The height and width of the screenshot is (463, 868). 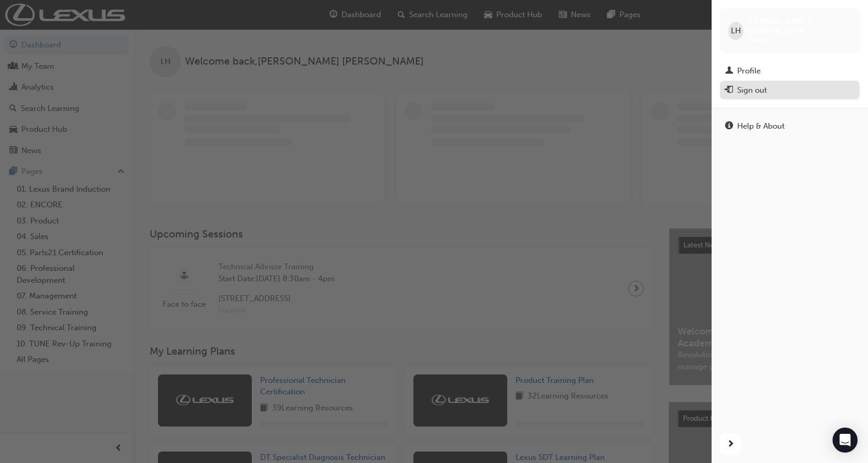 What do you see at coordinates (760, 40) in the screenshot?
I see `span: 344881` at bounding box center [760, 40].